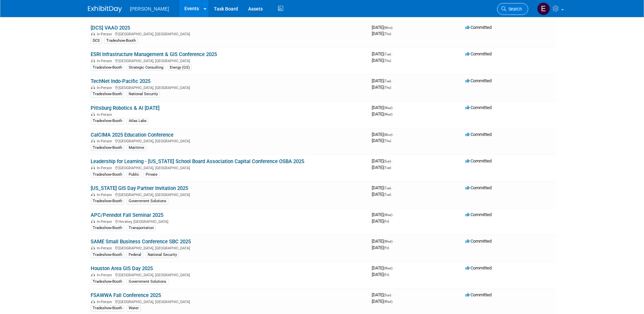 The width and height of the screenshot is (644, 314). I want to click on img: ExhibitDay, so click(105, 9).